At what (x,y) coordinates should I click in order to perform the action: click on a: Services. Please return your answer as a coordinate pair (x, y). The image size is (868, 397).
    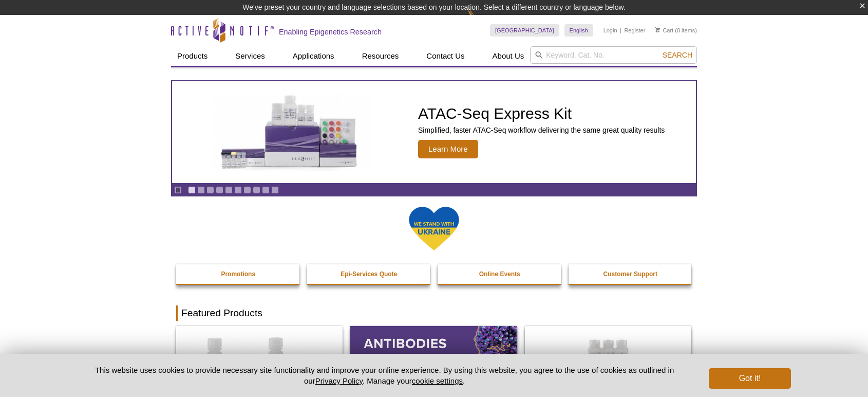
    Looking at the image, I should click on (250, 56).